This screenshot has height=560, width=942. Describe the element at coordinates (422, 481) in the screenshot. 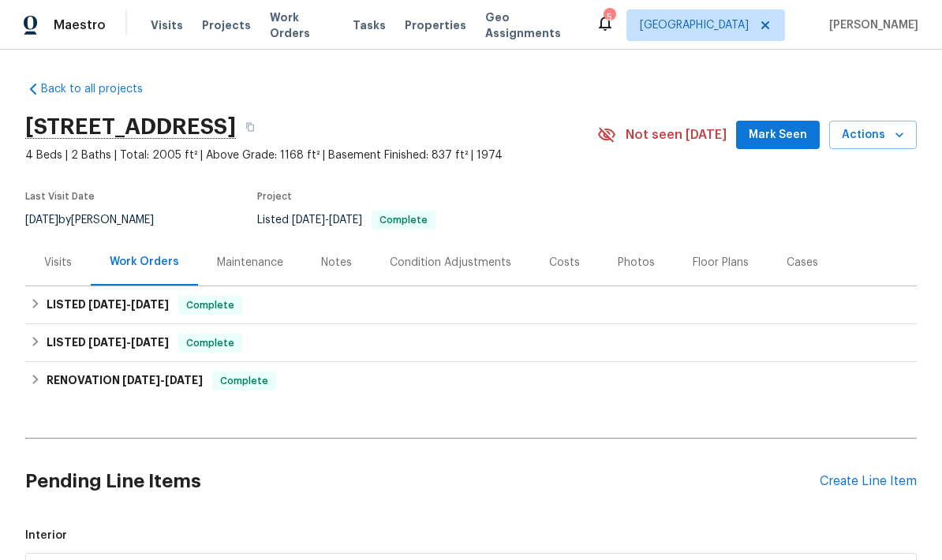

I see `h2: Pending Line Items` at that location.